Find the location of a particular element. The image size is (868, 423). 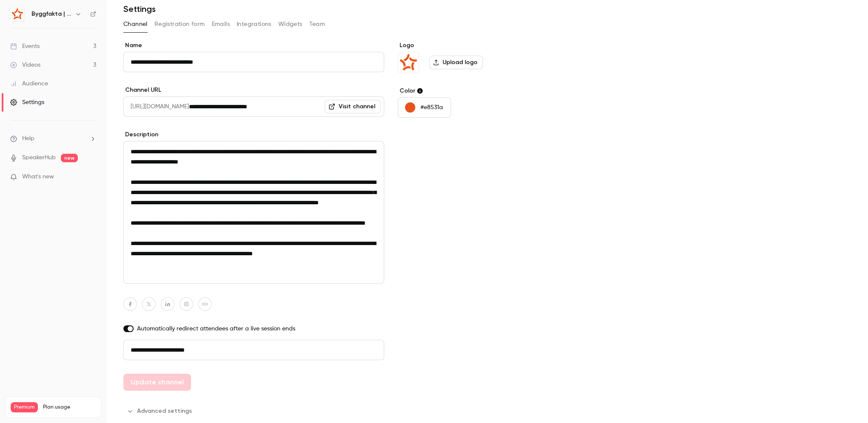

span: new is located at coordinates (69, 158).